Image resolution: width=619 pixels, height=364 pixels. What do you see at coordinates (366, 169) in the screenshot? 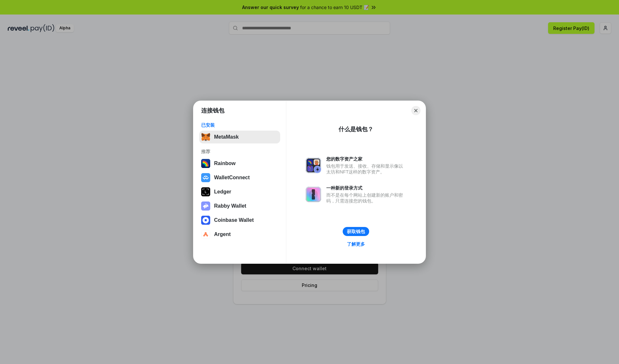
I see `div: 钱包用于发送、接收、存储和显示像以太坊和NFT这样的数字资产。` at bounding box center [366, 169].